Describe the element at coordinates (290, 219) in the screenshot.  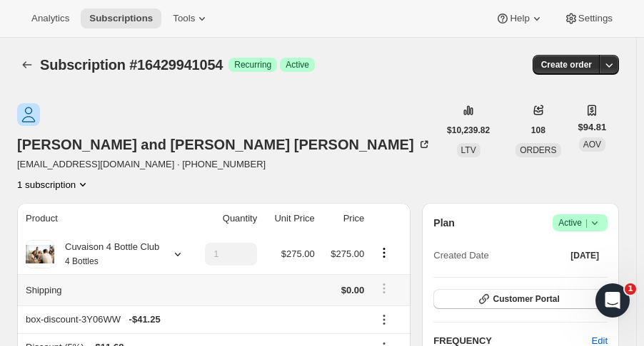
I see `th: Unit Price` at that location.